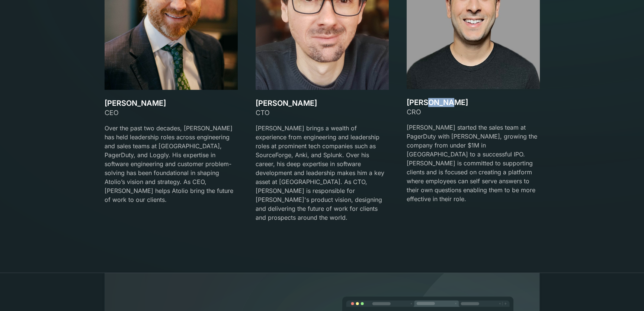 The image size is (644, 311). Describe the element at coordinates (473, 112) in the screenshot. I see `div: CRO` at that location.